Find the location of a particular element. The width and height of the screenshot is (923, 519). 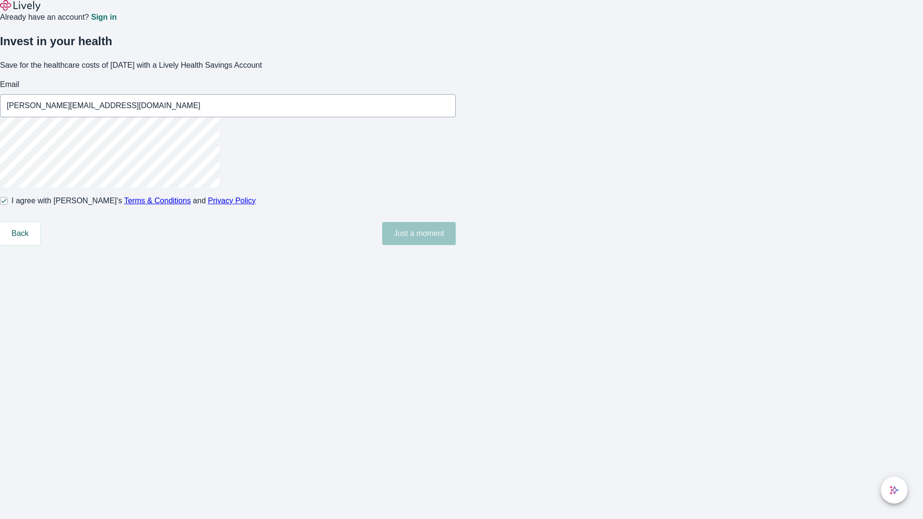

div: Sign in is located at coordinates (103, 17).